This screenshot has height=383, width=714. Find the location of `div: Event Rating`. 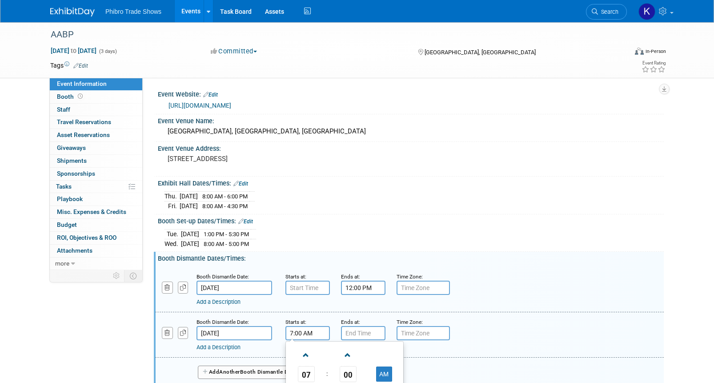

div: Event Rating is located at coordinates (653, 63).